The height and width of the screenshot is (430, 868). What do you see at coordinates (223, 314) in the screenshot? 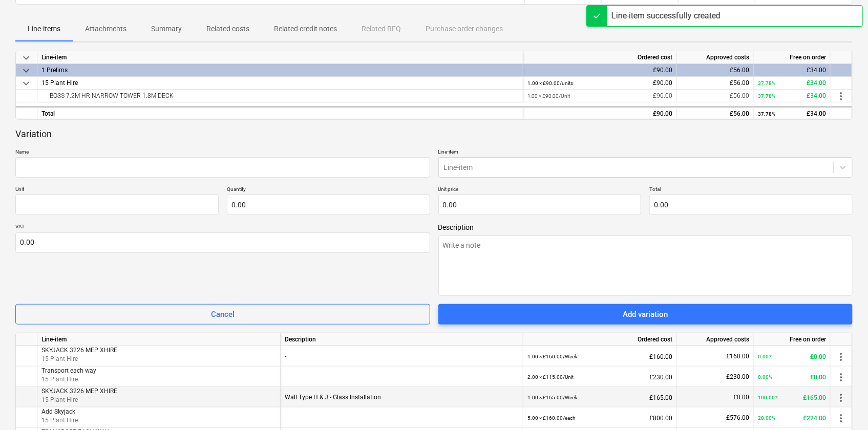
I see `div: Cancel` at bounding box center [223, 314].